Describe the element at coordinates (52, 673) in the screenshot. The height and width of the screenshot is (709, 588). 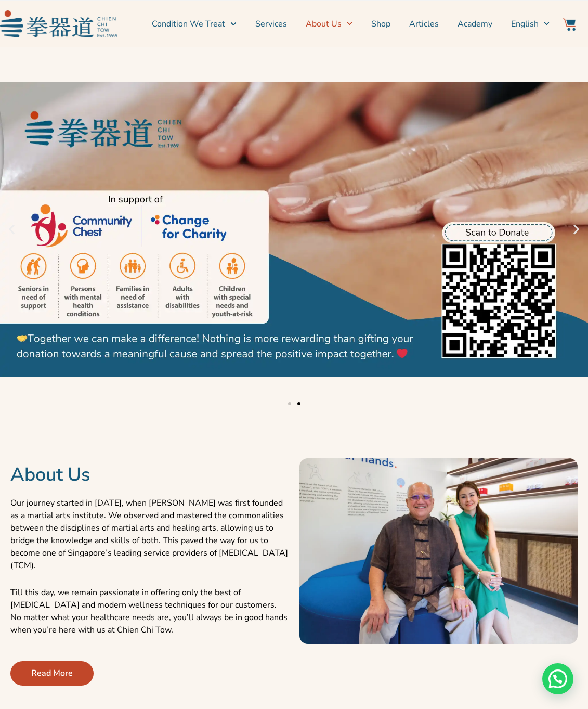
I see `span: Read More` at that location.